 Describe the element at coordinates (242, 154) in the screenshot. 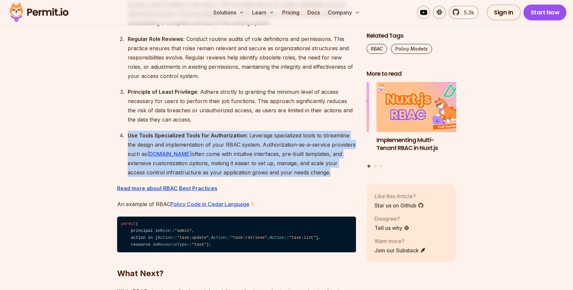

I see `div: : Leverage specialized tools to streamline the design and implementation of your RBAC system. Aut...` at that location.